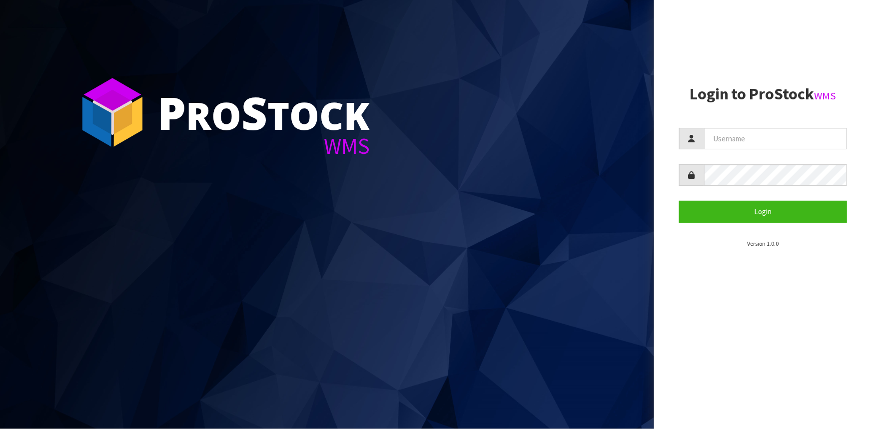 The image size is (872, 429). Describe the element at coordinates (826, 96) in the screenshot. I see `small: WMS` at that location.